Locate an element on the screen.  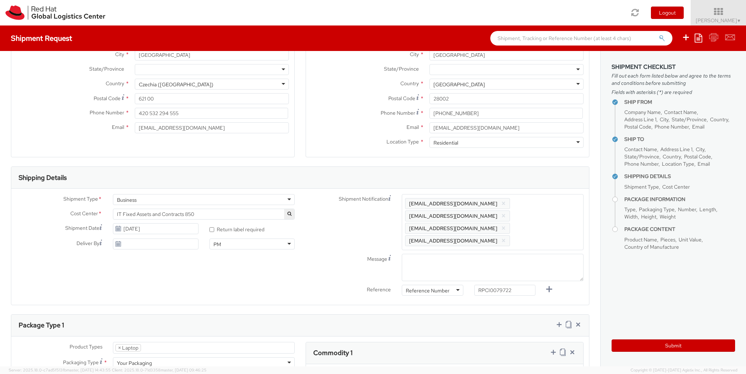
label: Return label required is located at coordinates (237, 229).